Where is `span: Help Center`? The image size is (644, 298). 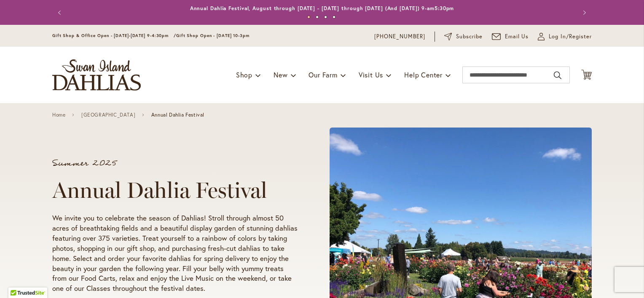 span: Help Center is located at coordinates (423, 74).